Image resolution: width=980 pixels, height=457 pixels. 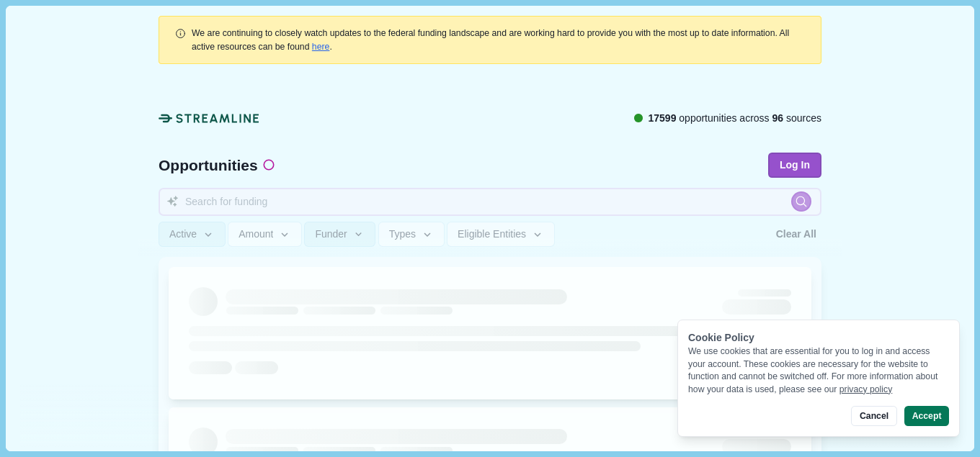 What do you see at coordinates (927, 416) in the screenshot?
I see `button: Accept` at bounding box center [927, 416].